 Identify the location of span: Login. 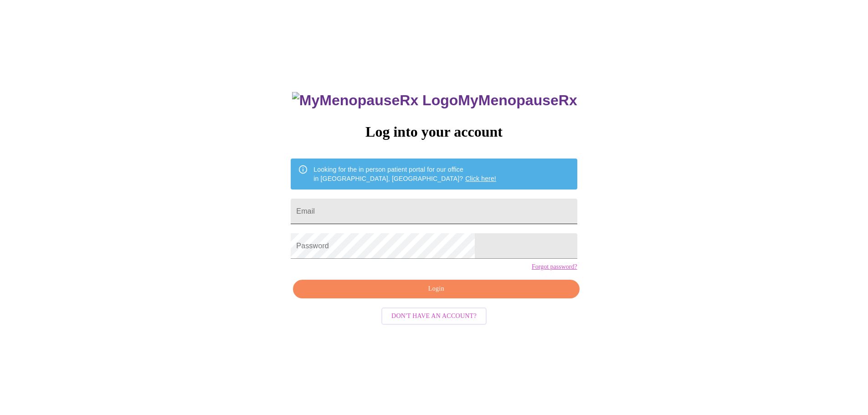
(436, 289).